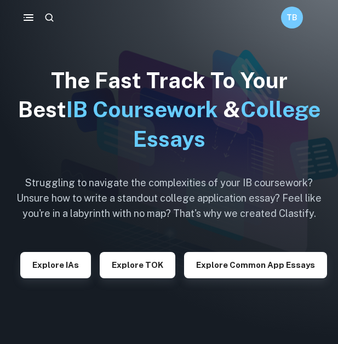 The width and height of the screenshot is (338, 344). What do you see at coordinates (292, 18) in the screenshot?
I see `h6: TB` at bounding box center [292, 18].